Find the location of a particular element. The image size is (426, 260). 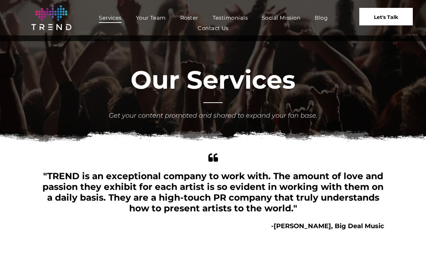

a: Roster is located at coordinates (189, 17).